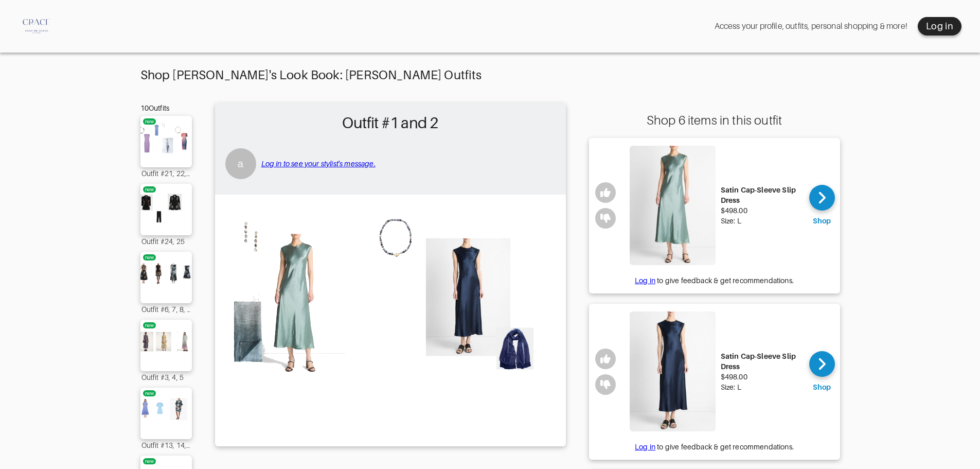 The image size is (980, 469). What do you see at coordinates (715, 120) in the screenshot?
I see `div: Shop 6 items in this outfit` at bounding box center [715, 120].